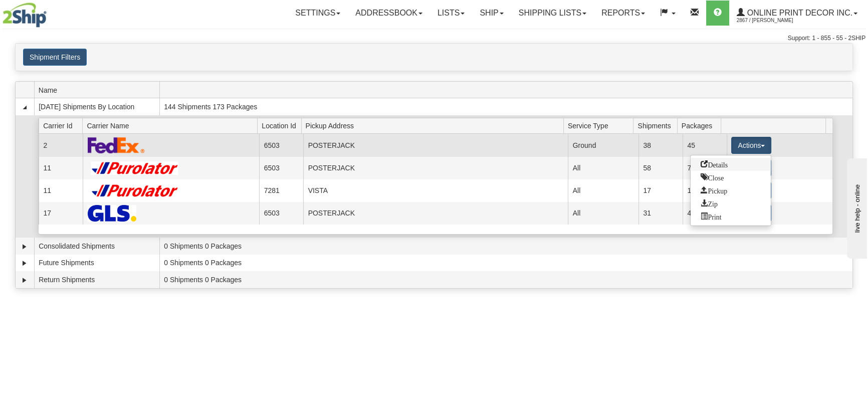  I want to click on td: Future Shipments, so click(97, 263).